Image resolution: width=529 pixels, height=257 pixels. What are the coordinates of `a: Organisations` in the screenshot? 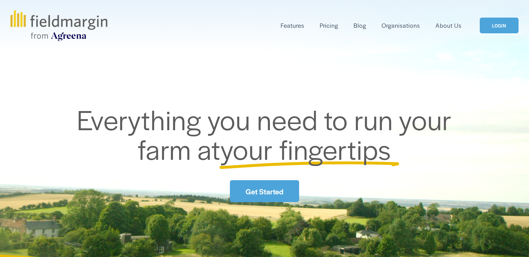 It's located at (401, 25).